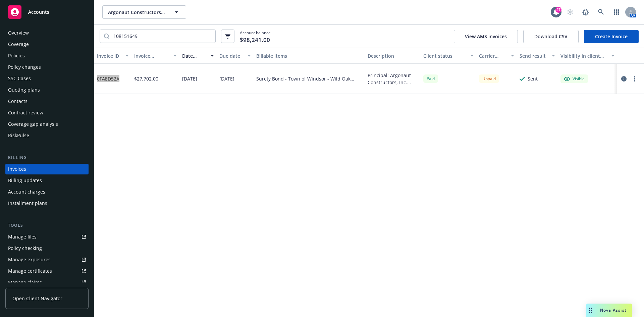  Describe the element at coordinates (310, 56) in the screenshot. I see `button: Billable items` at that location.